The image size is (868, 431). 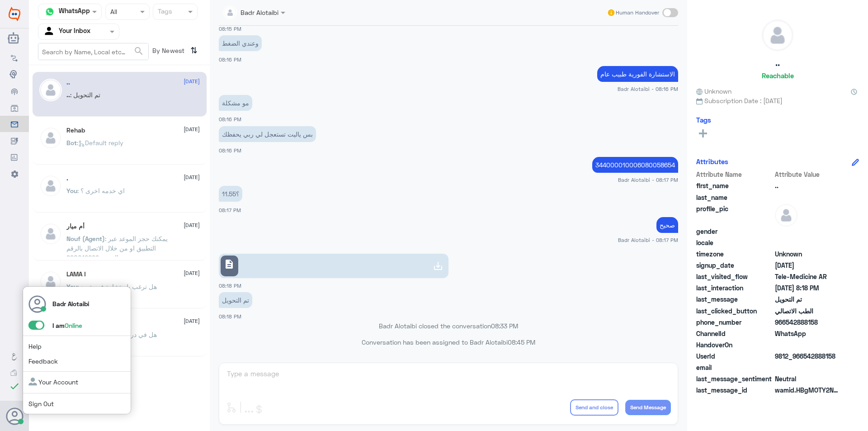 I want to click on p: 2/8/2025, 8:18 PM, so click(x=236, y=300).